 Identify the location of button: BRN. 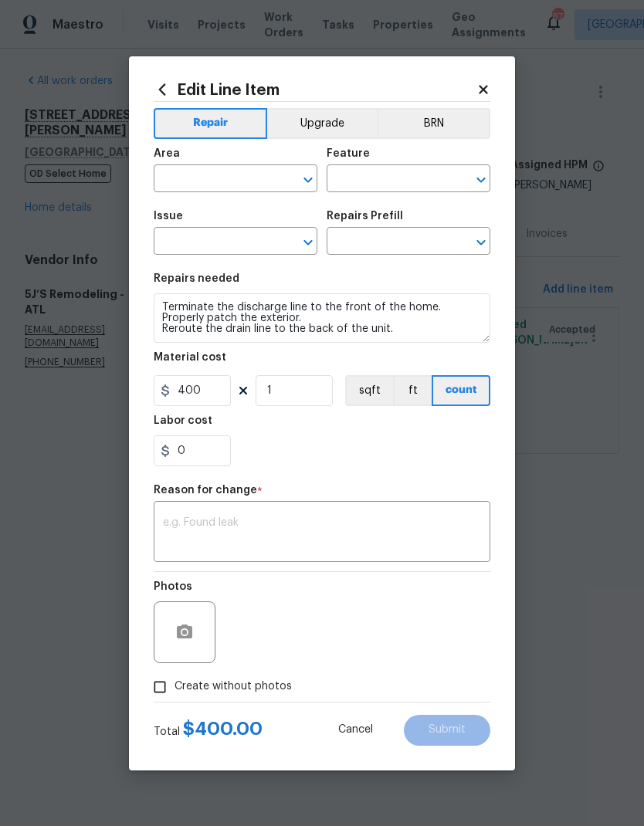
(433, 124).